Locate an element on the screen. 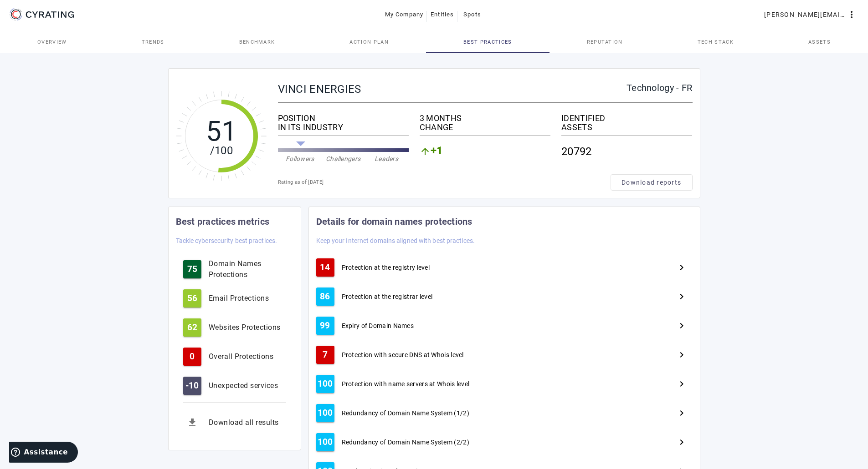 Image resolution: width=868 pixels, height=469 pixels. div: Download all results is located at coordinates (247, 423).